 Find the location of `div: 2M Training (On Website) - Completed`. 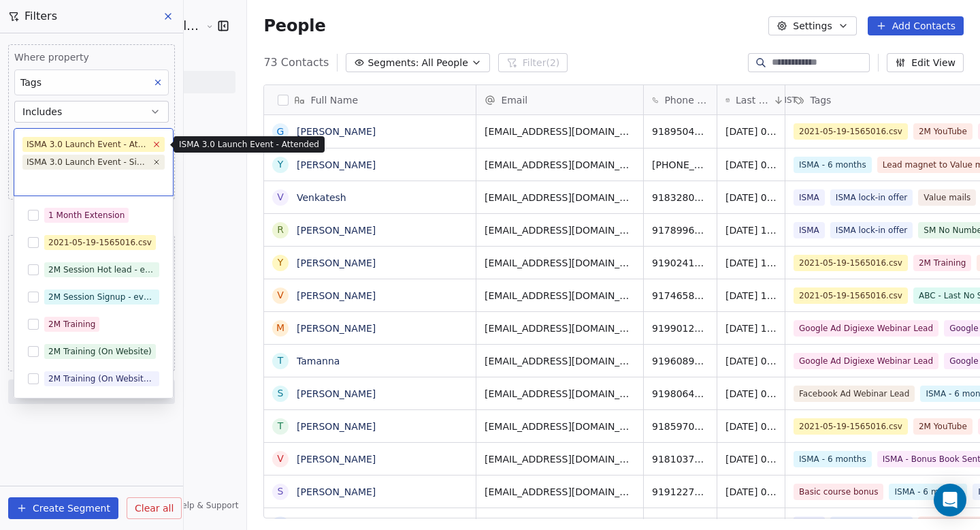

div: 2M Training (On Website) - Completed is located at coordinates (101, 379).